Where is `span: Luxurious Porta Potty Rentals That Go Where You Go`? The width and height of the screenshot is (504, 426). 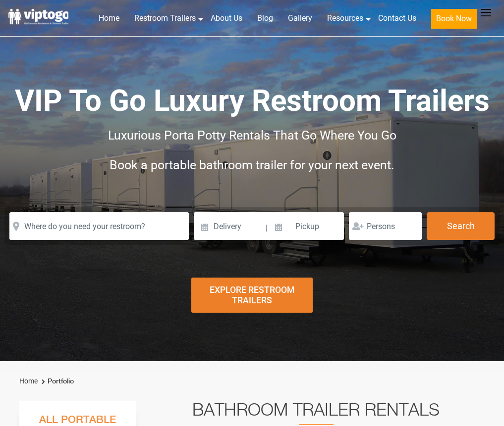
span: Luxurious Porta Potty Rentals That Go Where You Go is located at coordinates (252, 135).